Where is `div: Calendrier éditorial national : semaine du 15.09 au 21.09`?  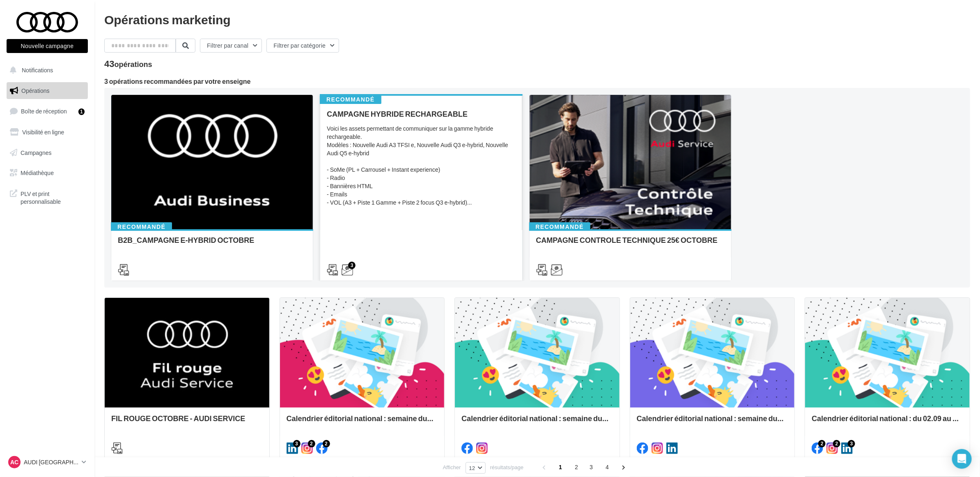 div: Calendrier éditorial national : semaine du 15.09 au 21.09 is located at coordinates (537, 422).